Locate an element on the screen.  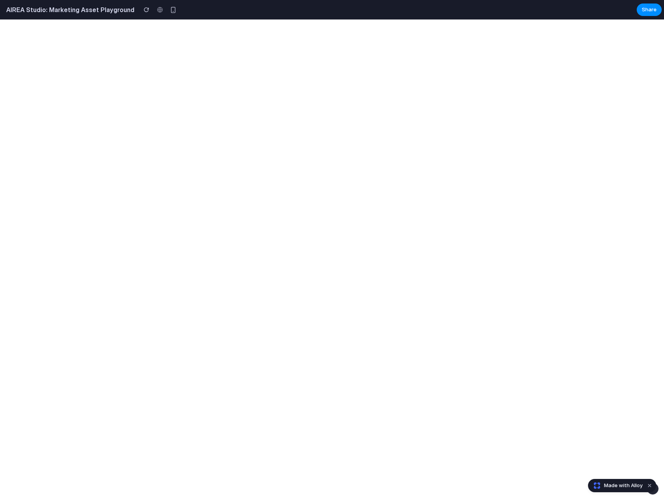
button: Dismiss watermark is located at coordinates (649, 485).